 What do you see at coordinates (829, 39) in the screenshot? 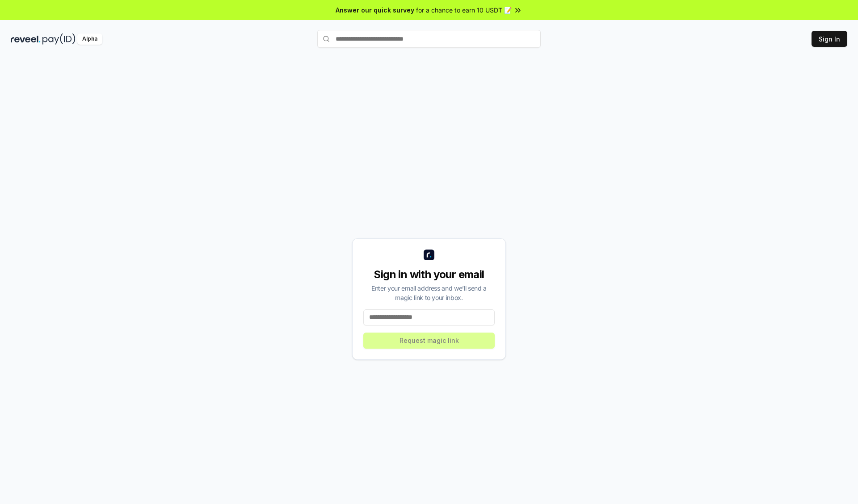
I see `button: Sign In` at bounding box center [829, 39].